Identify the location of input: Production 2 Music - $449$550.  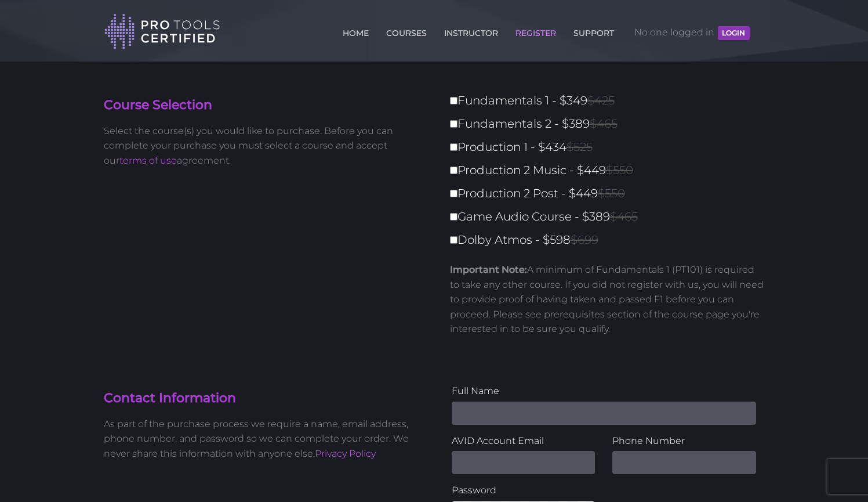
(453, 170).